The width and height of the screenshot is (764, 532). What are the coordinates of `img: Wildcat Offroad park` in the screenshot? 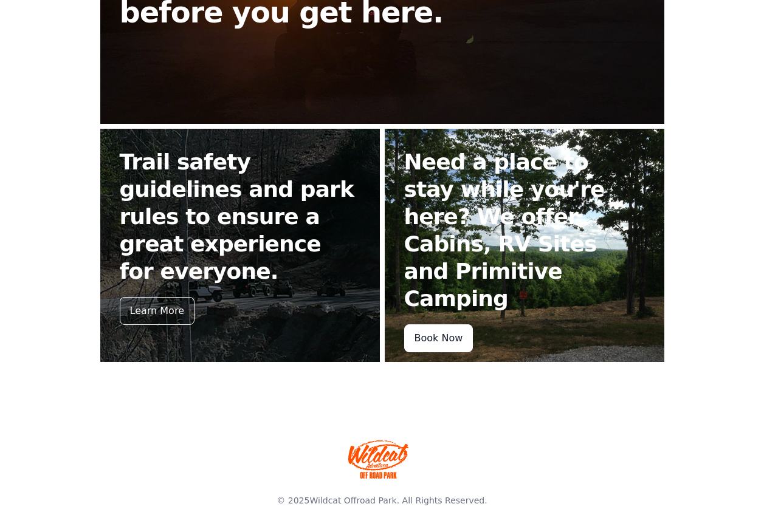 It's located at (379, 459).